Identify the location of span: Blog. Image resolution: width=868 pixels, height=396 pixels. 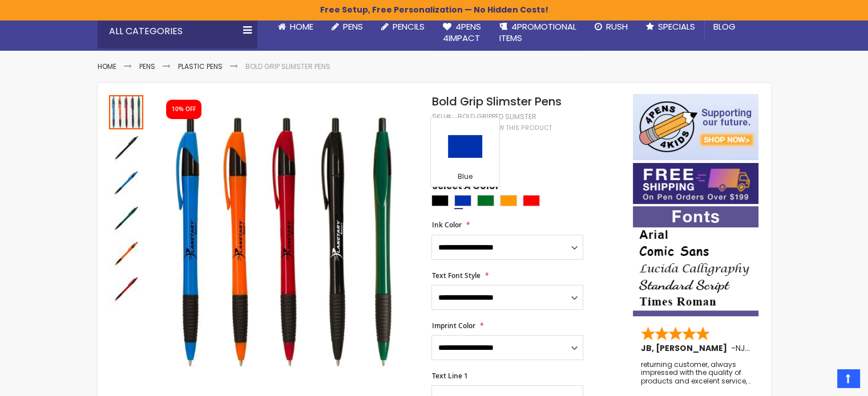
(724, 26).